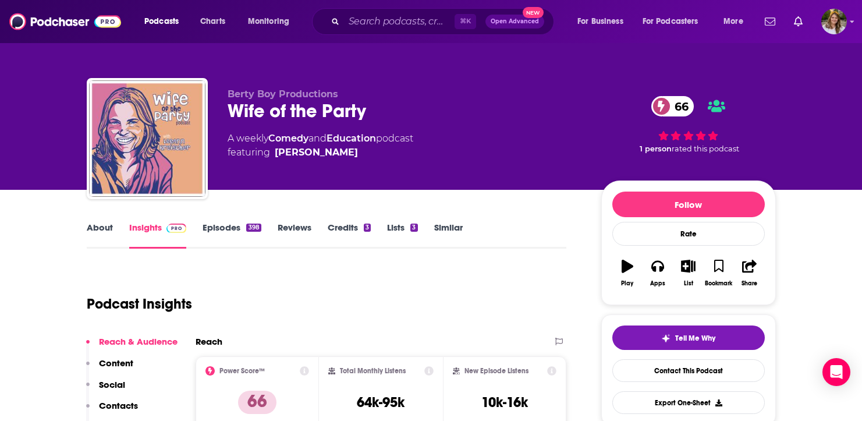 This screenshot has width=862, height=421. I want to click on a: Podchaser - Follow, Share and Rate Podcasts, so click(65, 22).